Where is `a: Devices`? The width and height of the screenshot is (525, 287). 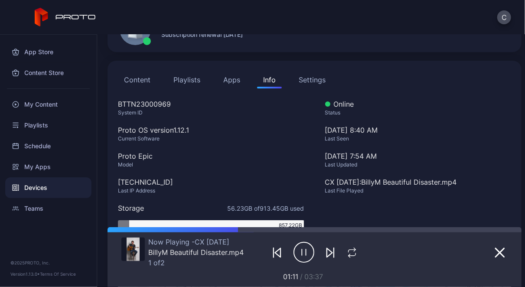
a: Devices is located at coordinates (48, 188).